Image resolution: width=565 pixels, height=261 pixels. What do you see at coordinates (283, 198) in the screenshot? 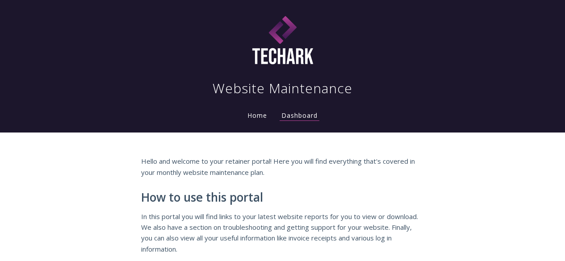
I see `h2: How to use this portal` at bounding box center [283, 198].